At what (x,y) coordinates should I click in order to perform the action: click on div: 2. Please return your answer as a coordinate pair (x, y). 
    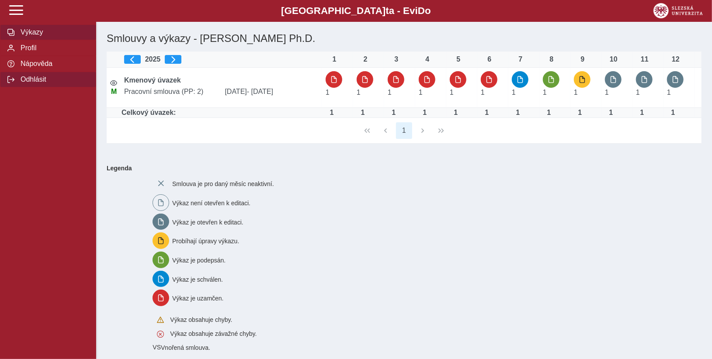
    Looking at the image, I should click on (365, 59).